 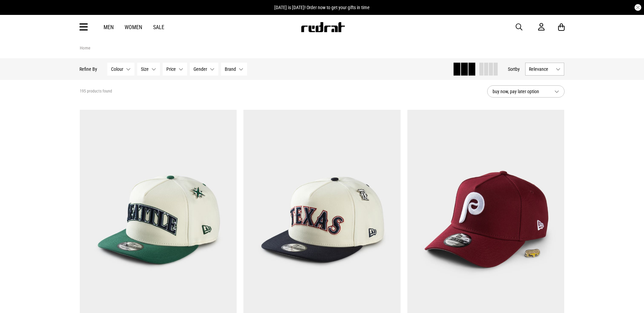 What do you see at coordinates (121, 69) in the screenshot?
I see `button: Colour` at bounding box center [121, 69].